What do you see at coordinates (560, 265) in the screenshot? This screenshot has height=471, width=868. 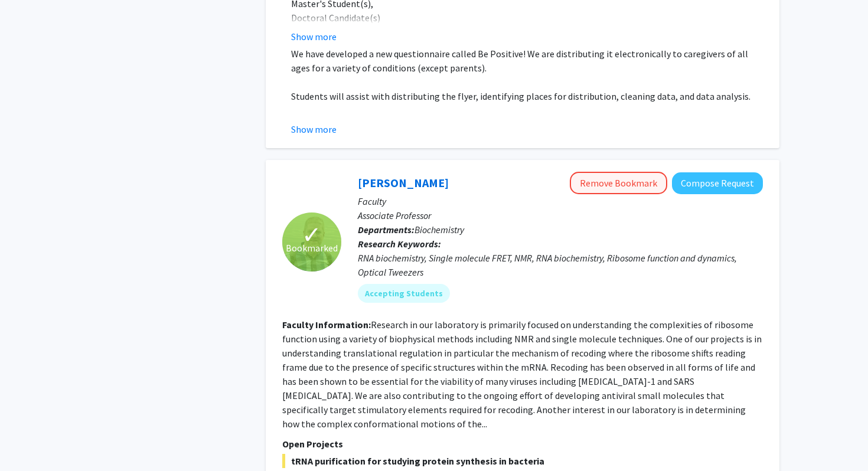 I see `div: RNA biochemistry, Single molecule FRET, NMR, RNA biochemistry, Ribosome function and dynamics, Op...` at bounding box center [560, 265].